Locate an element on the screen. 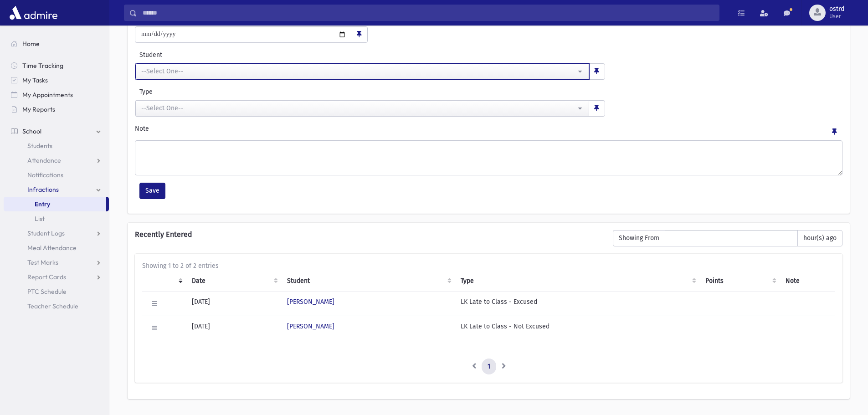  span: Report Cards is located at coordinates (46, 277).